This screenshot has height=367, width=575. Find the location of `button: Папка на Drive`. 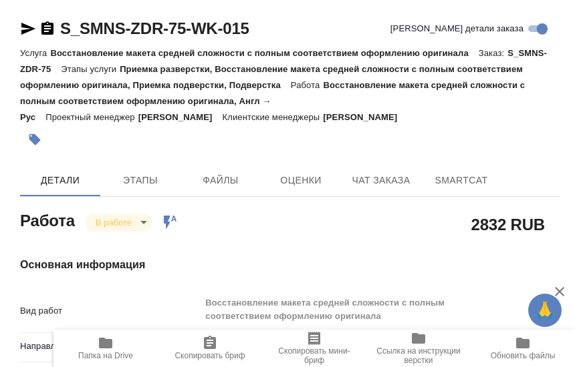

button: Папка на Drive is located at coordinates (106, 349).